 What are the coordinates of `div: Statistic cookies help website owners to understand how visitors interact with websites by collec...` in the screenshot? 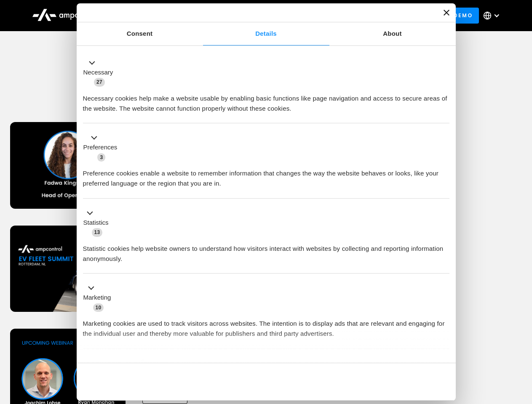 It's located at (266, 251).